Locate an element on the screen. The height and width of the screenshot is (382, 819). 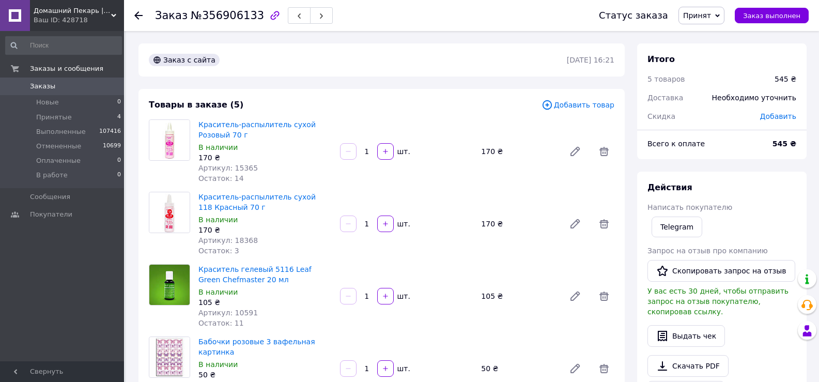
a: Бабочки розовые 3 вафельная картинка is located at coordinates (257, 347).